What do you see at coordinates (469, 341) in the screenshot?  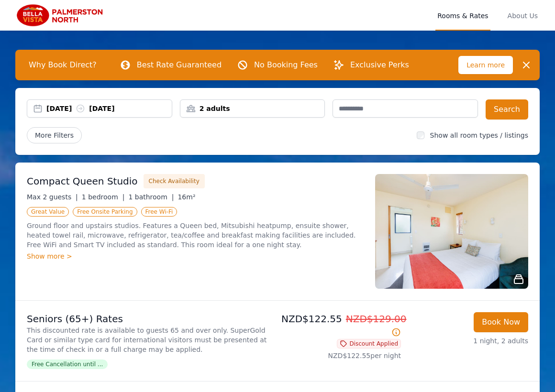 I see `p: 1 night, 2 adults` at bounding box center [469, 341].